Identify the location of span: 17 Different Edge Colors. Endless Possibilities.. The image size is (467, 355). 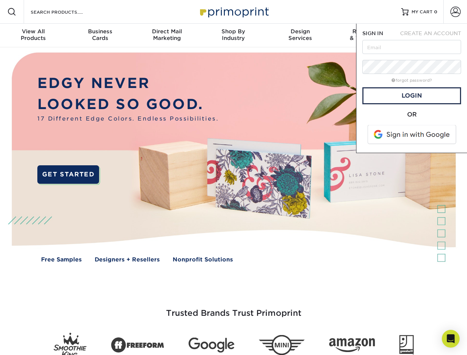
(128, 119).